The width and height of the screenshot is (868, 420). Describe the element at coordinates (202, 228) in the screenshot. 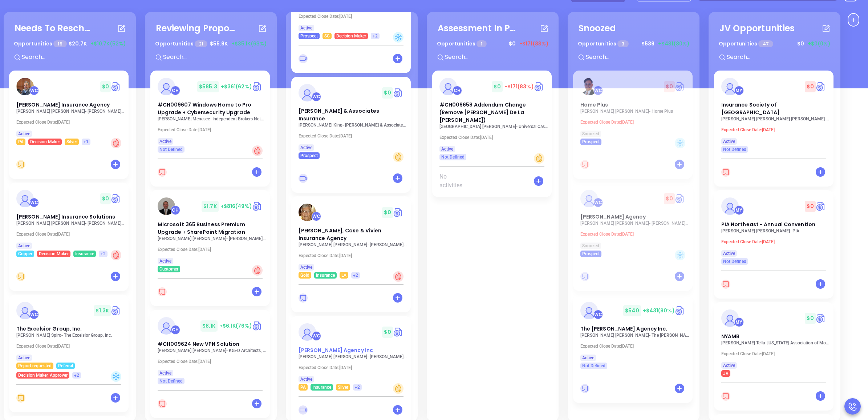

I see `span: Microsoft 365 Business Premium Upgrade + SharePoint Migration` at that location.